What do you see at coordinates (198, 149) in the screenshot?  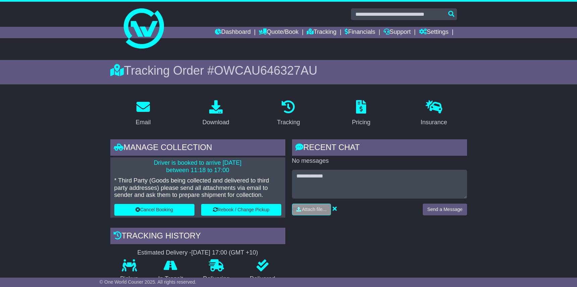 I see `div: Manage collection` at bounding box center [198, 149].